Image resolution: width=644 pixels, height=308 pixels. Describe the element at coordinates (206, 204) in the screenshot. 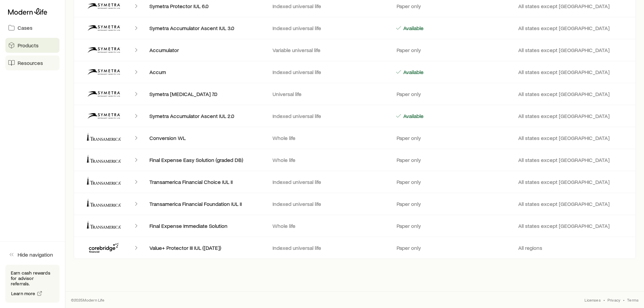

I see `p: Transamerica Financial Foundation IUL II` at that location.